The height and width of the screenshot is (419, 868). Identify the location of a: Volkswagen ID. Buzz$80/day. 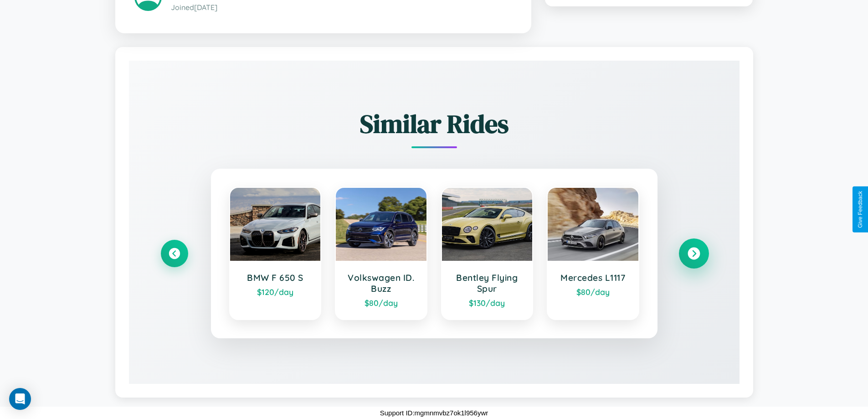
(381, 253).